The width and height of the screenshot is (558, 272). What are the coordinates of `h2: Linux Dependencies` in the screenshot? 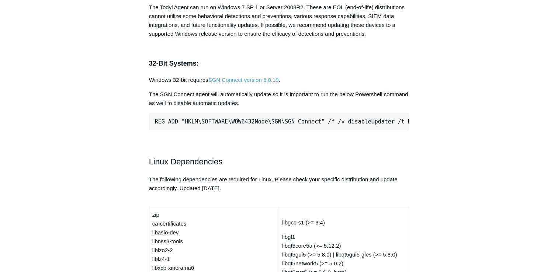 It's located at (279, 162).